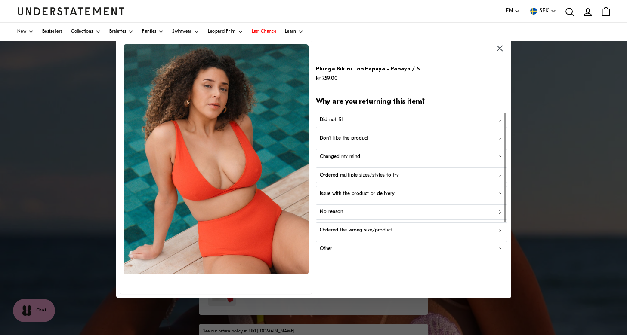 The image size is (627, 335). I want to click on p: Don't like the product, so click(343, 138).